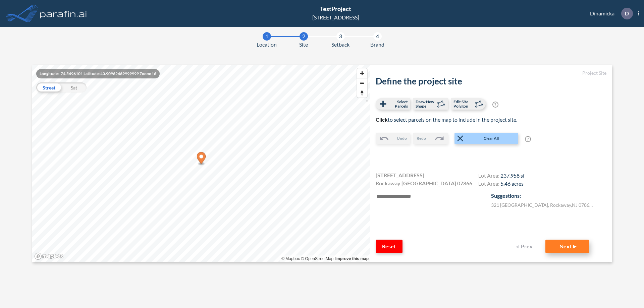 Image resolution: width=644 pixels, height=308 pixels. I want to click on span: Site, so click(304, 45).